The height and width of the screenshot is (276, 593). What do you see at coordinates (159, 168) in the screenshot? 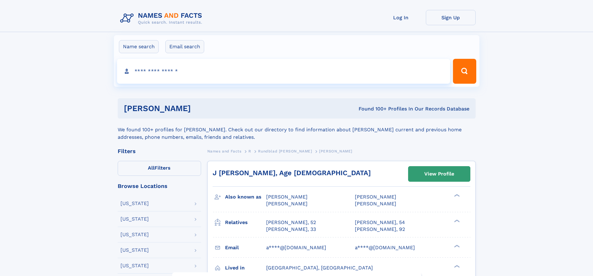
I see `label: Filters` at bounding box center [159, 168].